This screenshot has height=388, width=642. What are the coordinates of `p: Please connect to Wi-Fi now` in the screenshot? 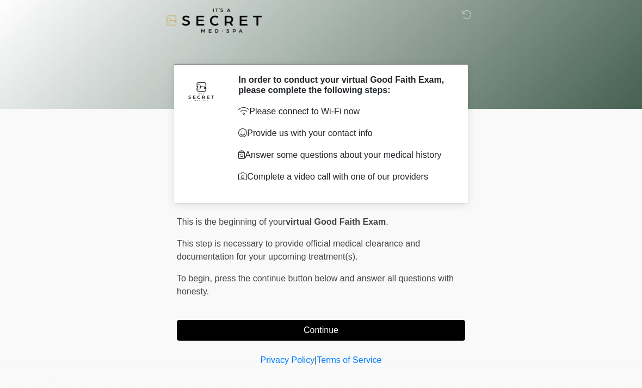 It's located at (343, 111).